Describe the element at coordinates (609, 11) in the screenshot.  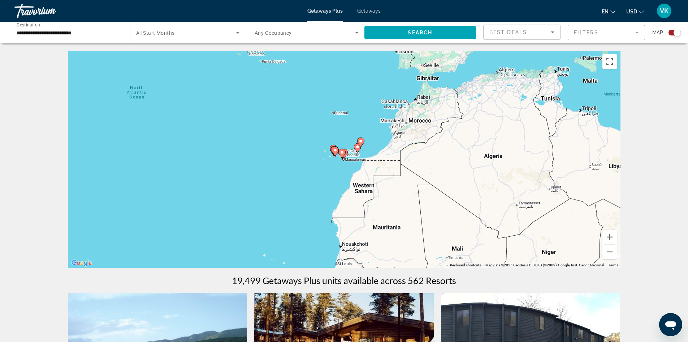
I see `button: Change language` at that location.